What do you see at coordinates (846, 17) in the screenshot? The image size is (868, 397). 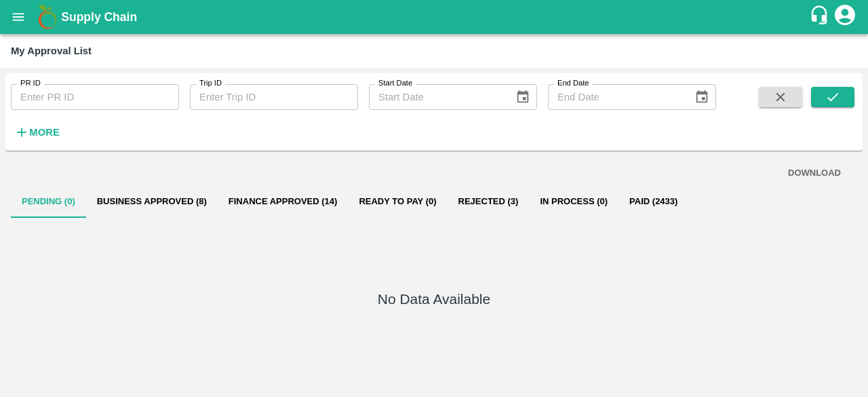 I see `div: account of current user` at bounding box center [846, 17].